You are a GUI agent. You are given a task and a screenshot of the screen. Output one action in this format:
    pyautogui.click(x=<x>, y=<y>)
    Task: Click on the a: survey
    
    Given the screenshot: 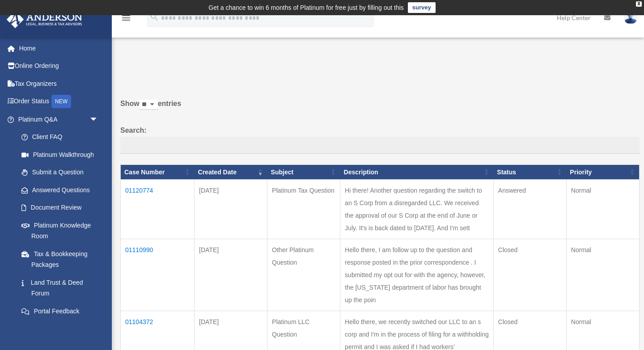 What is the action you would take?
    pyautogui.click(x=421, y=8)
    